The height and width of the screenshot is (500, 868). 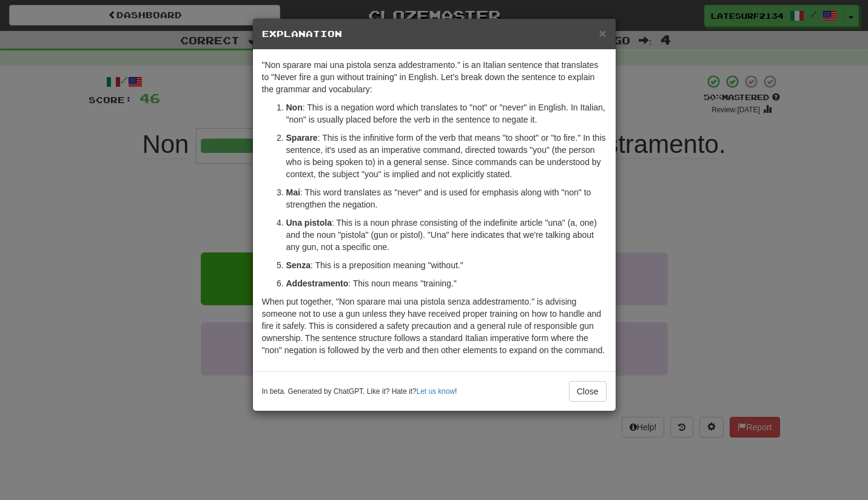 What do you see at coordinates (360, 391) in the screenshot?
I see `small: In beta. Generated by ChatGPT. Like it? Hate it? !` at bounding box center [360, 391].